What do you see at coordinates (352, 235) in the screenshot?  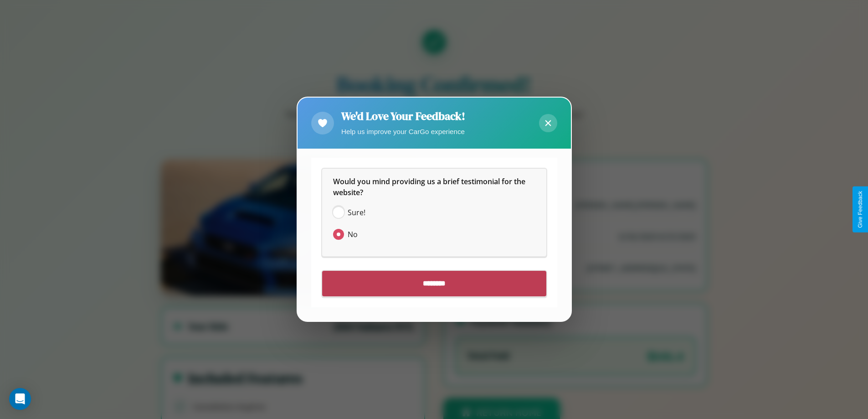 I see `span: No` at bounding box center [352, 235].